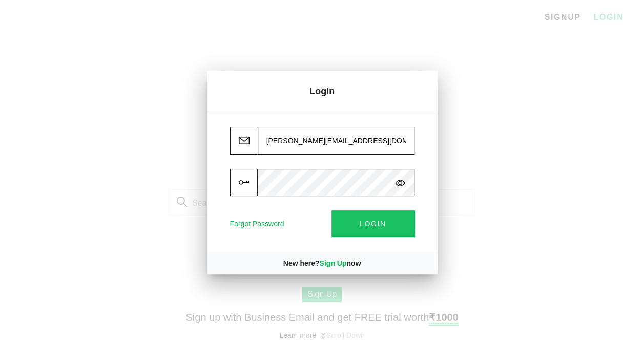  Describe the element at coordinates (322, 263) in the screenshot. I see `div: New here? now` at that location.